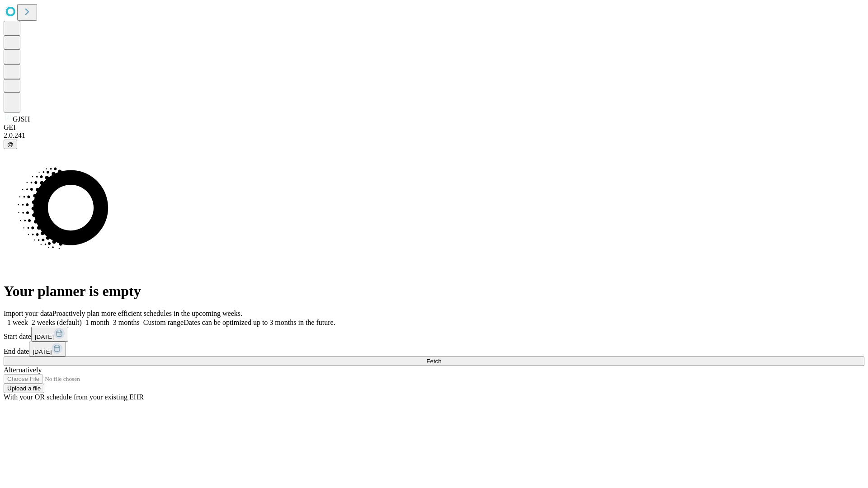 This screenshot has width=868, height=488. I want to click on span: Proactively plan more efficient schedules in the upcoming weeks., so click(147, 313).